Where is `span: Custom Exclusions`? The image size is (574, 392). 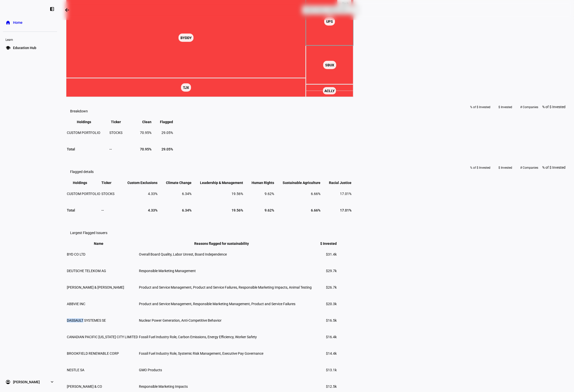 span: Custom Exclusions is located at coordinates (139, 183).